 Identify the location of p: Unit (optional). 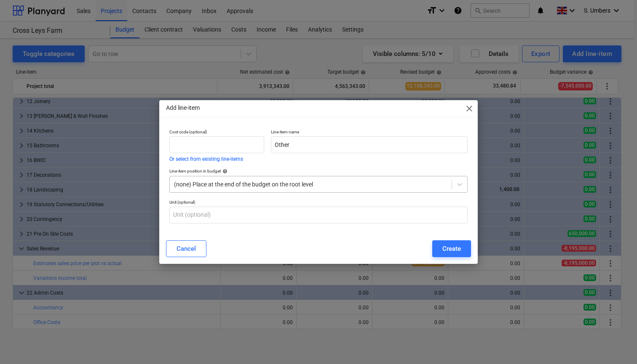
(318, 203).